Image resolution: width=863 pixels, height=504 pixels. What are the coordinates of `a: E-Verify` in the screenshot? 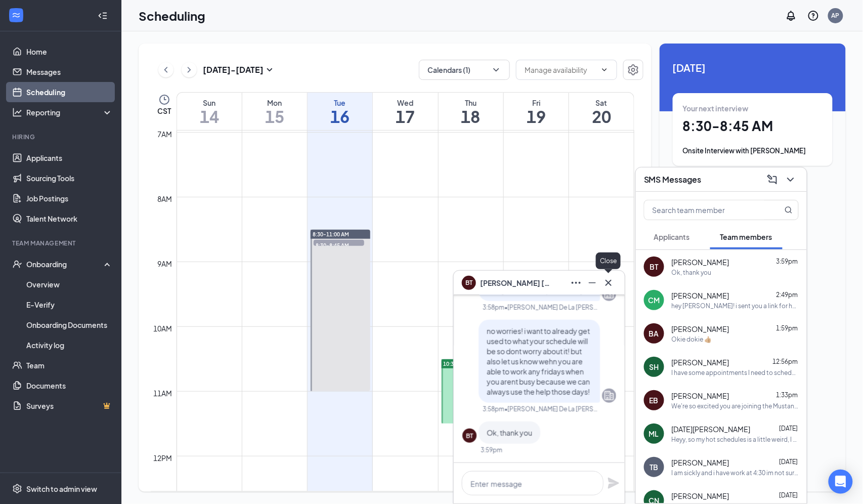 It's located at (69, 304).